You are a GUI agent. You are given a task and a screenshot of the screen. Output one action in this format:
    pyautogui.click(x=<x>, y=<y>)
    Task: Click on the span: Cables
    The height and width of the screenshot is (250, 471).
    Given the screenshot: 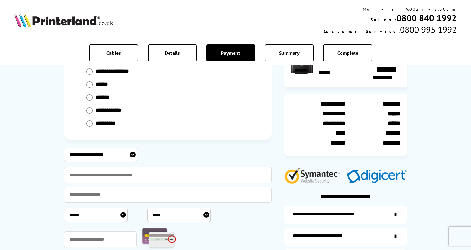 What is the action you would take?
    pyautogui.click(x=114, y=53)
    